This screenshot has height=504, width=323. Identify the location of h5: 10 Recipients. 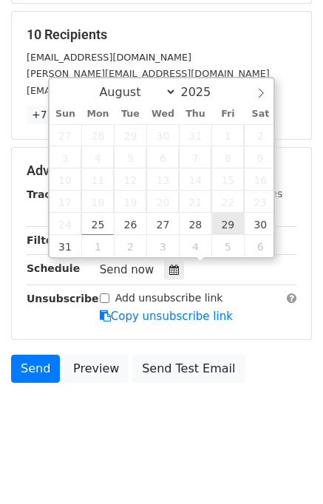
(161, 35).